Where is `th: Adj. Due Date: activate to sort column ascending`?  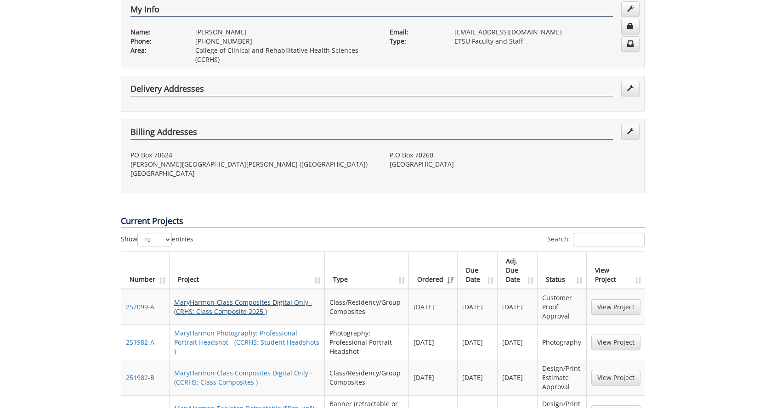
th: Adj. Due Date: activate to sort column ascending is located at coordinates (517, 270).